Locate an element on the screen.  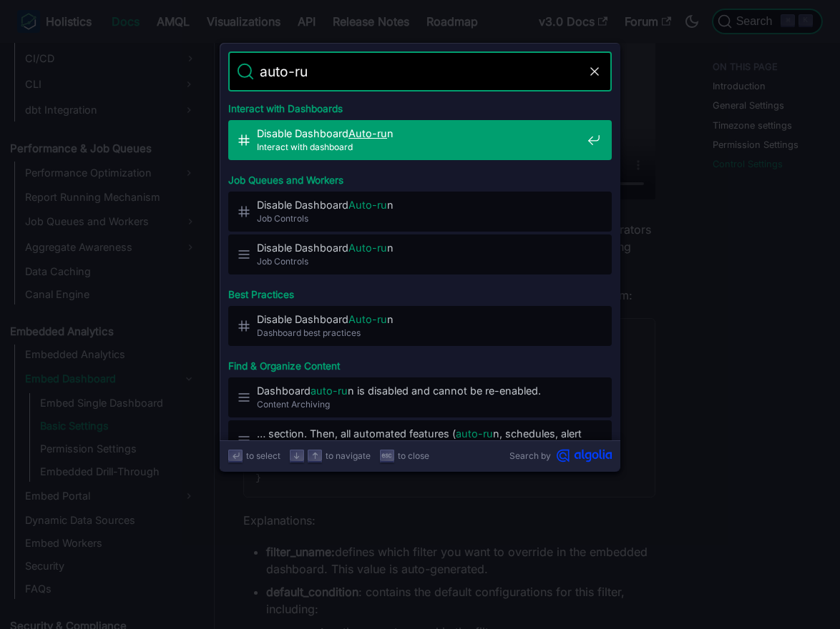
span: to close is located at coordinates (413, 455).